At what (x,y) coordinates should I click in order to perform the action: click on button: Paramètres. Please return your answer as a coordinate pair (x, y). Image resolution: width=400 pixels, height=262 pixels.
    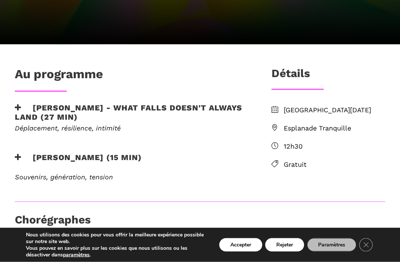
    Looking at the image, I should click on (332, 245).